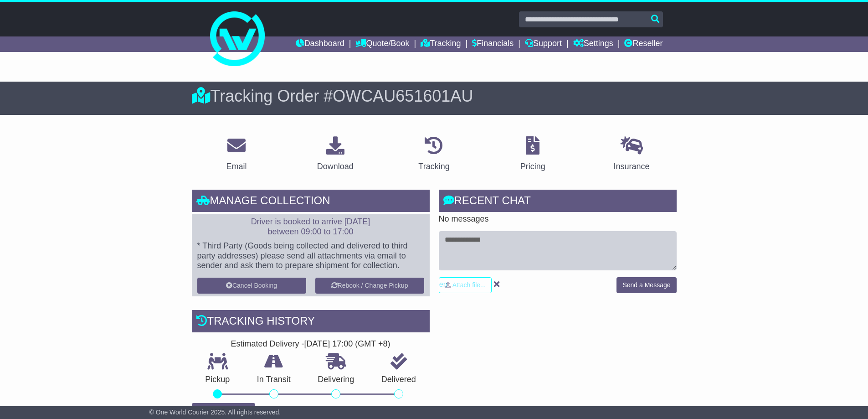 This screenshot has height=419, width=868. I want to click on p: * Third Party (Goods being collected and delivered to third party addresses) please send all atta..., so click(311, 256).